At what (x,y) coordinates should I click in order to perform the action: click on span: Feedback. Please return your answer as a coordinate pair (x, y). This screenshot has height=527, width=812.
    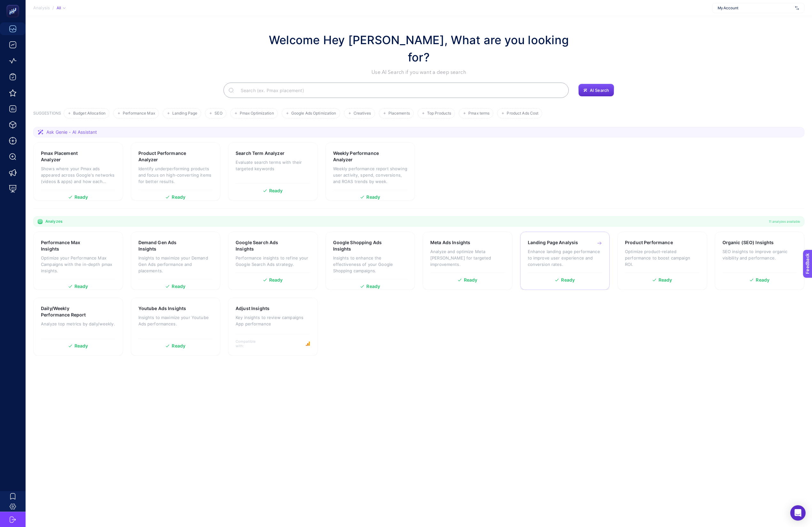
    Looking at the image, I should click on (14, 4).